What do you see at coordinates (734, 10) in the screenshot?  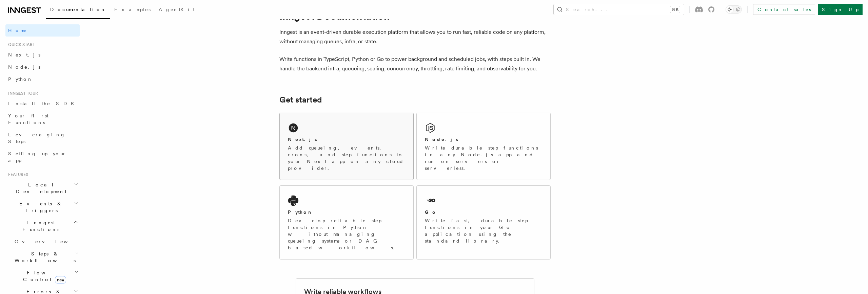 I see `button: Toggle dark mode` at bounding box center [734, 10].